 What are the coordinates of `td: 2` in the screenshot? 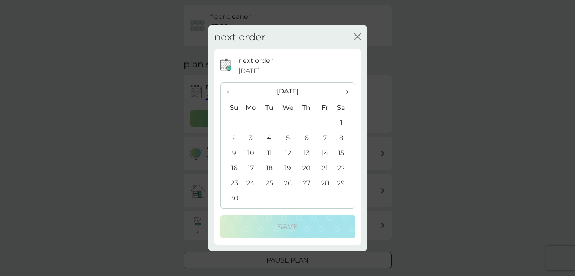 It's located at (231, 138).